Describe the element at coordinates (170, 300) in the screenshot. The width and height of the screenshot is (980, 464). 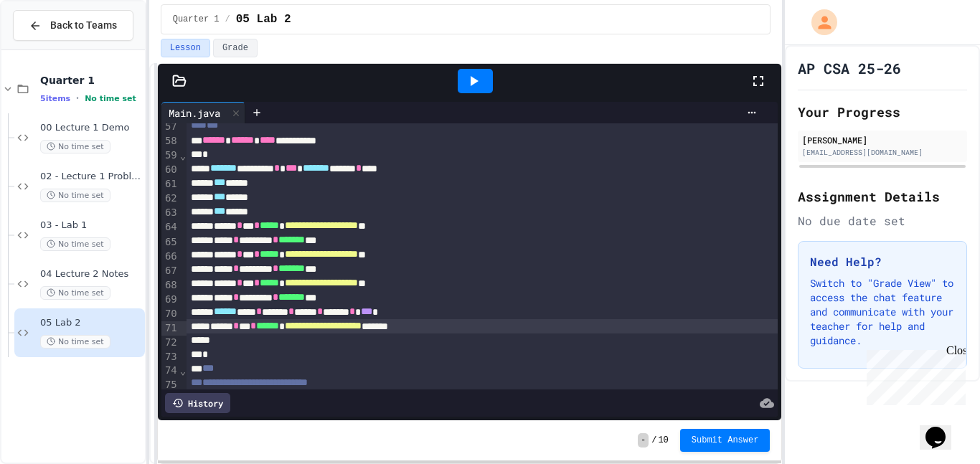
I see `div: 69` at that location.